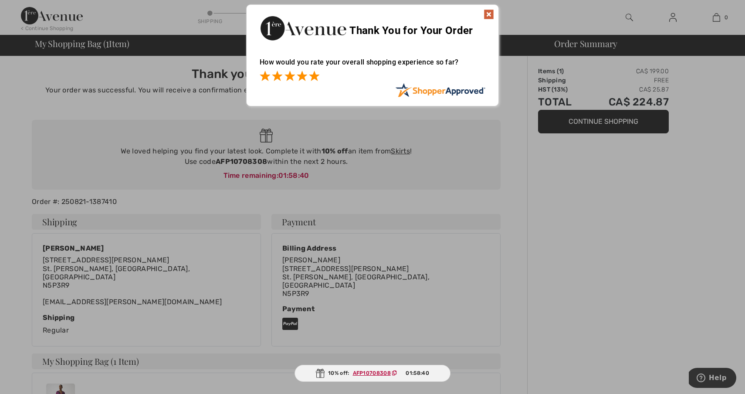 The image size is (745, 394). I want to click on ins: AFP10708308, so click(372, 373).